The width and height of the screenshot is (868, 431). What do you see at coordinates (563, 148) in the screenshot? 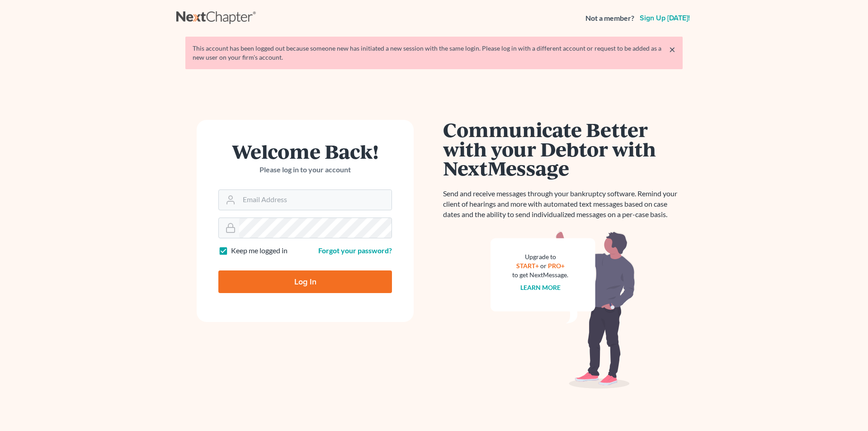
I see `h1: Communicate Better with your Debtor with NextMessage` at bounding box center [563, 148].